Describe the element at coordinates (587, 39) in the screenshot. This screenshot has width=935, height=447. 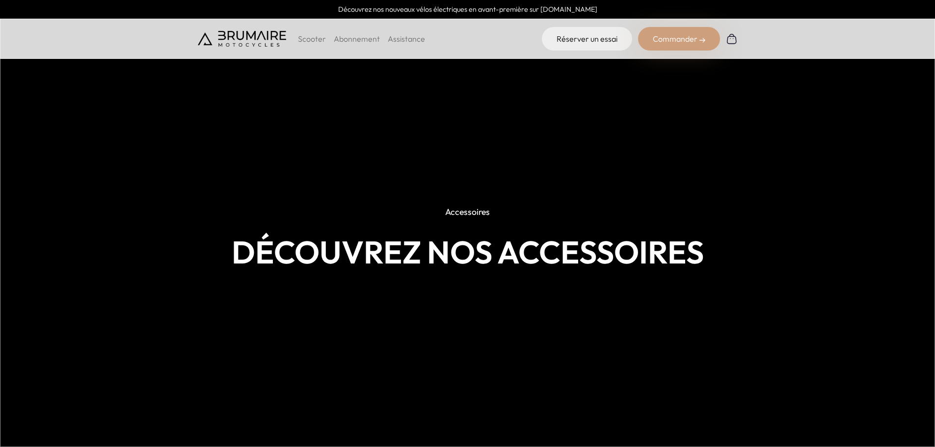
I see `a: Réserver un essai` at that location.